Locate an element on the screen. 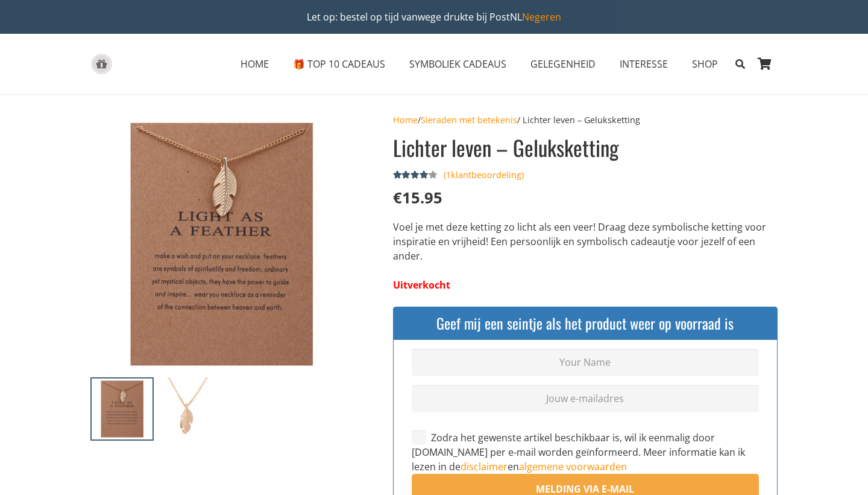 This screenshot has width=868, height=495. a: disclaimer is located at coordinates (484, 466).